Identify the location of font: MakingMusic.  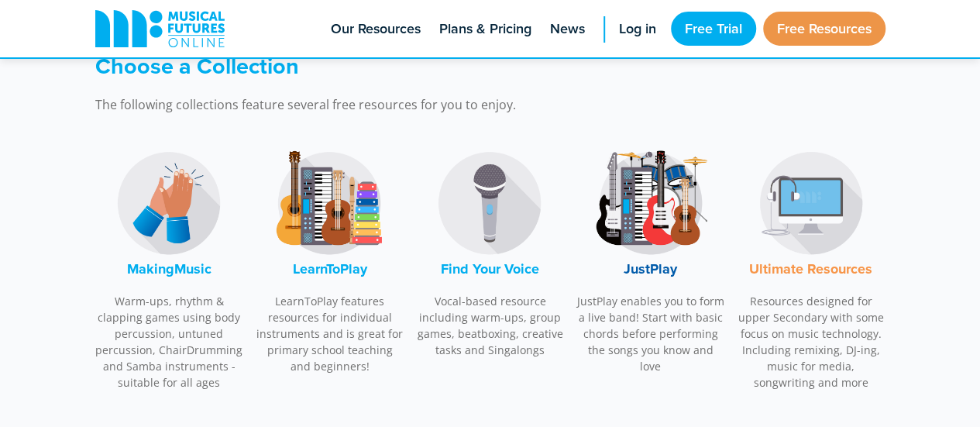
(168, 269).